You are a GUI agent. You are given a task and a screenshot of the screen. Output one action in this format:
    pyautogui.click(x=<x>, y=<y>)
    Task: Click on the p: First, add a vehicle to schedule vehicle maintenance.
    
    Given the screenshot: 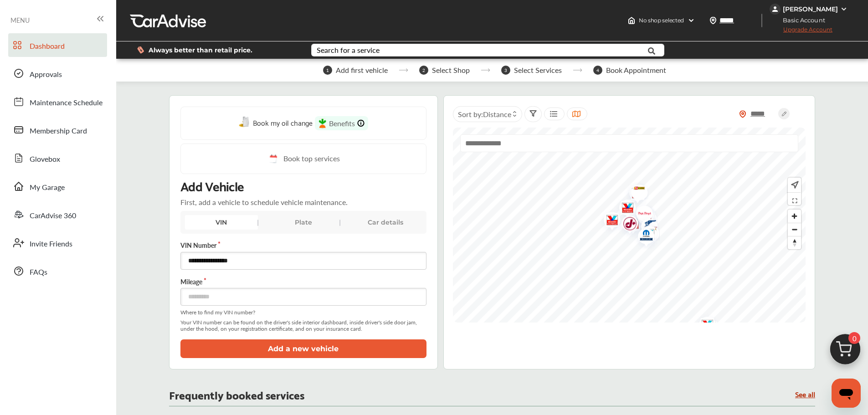 What is the action you would take?
    pyautogui.click(x=264, y=202)
    